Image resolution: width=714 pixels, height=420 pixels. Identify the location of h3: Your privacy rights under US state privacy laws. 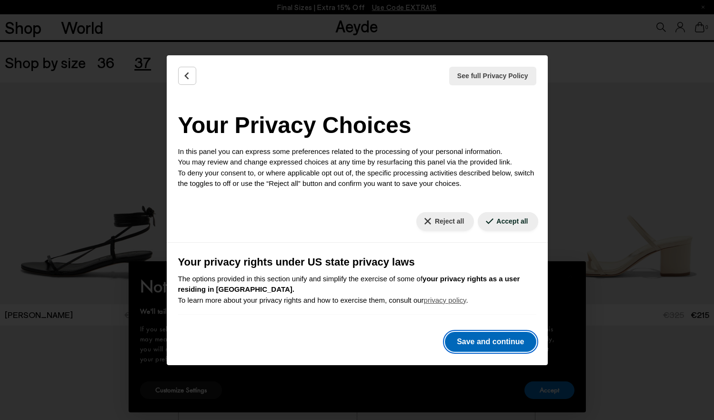
(357, 262).